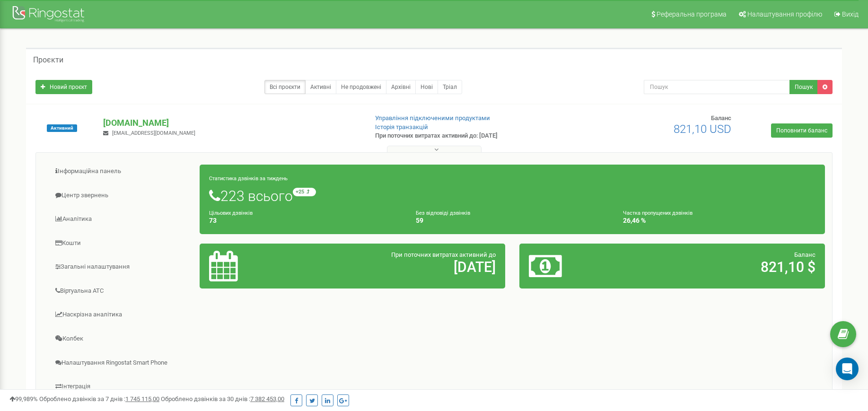  What do you see at coordinates (304, 192) in the screenshot?
I see `small: +25` at bounding box center [304, 192].